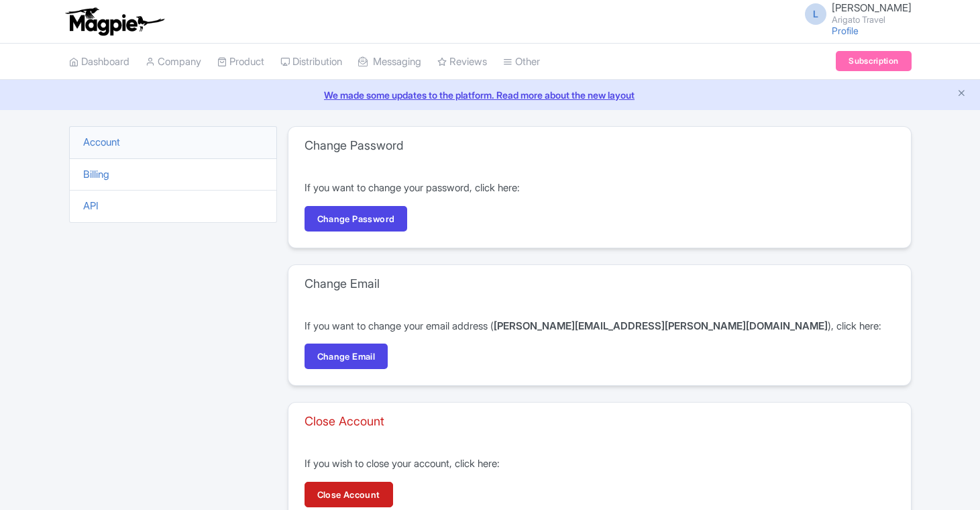  I want to click on a: Other, so click(521, 61).